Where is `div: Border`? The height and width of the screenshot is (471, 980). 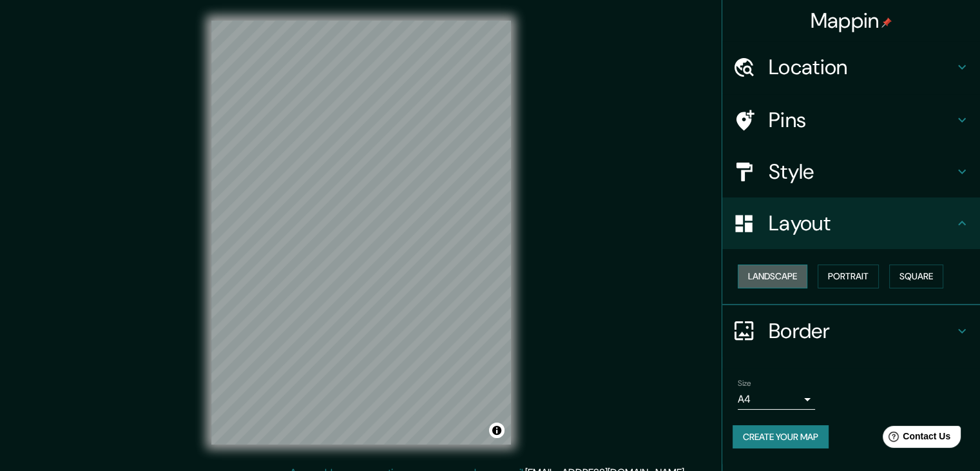
div: Border is located at coordinates (852, 331).